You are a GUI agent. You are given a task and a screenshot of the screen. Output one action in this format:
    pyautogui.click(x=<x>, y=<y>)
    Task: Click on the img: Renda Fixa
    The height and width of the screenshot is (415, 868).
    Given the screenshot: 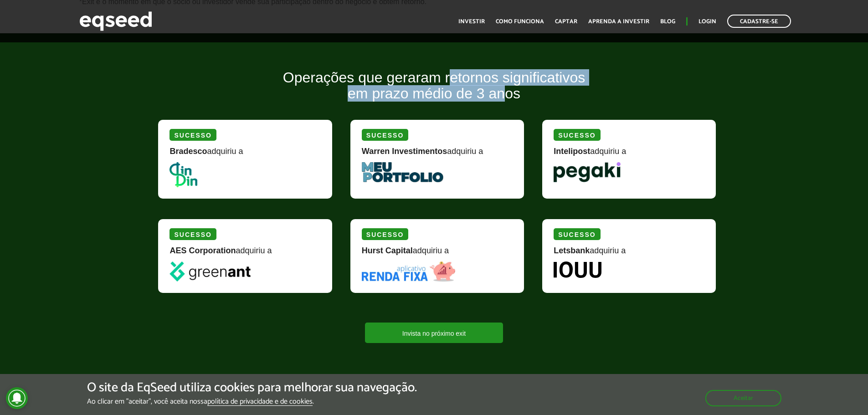 What is the action you would take?
    pyautogui.click(x=409, y=271)
    